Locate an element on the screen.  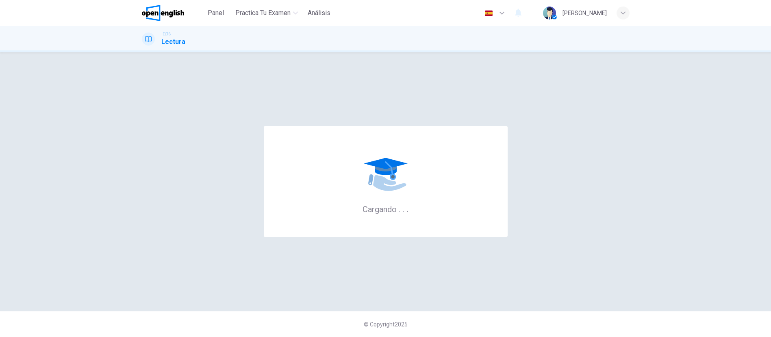
button: Practica tu examen is located at coordinates (267, 13).